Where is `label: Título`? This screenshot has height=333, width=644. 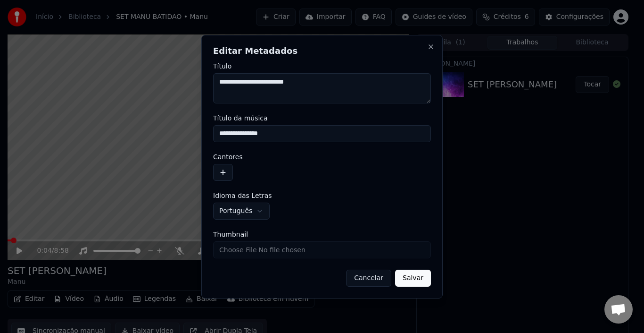 label: Título is located at coordinates (322, 66).